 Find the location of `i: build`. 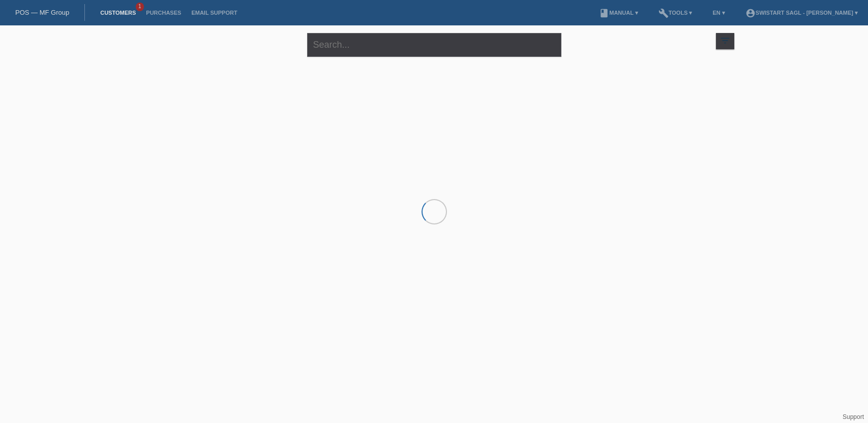

i: build is located at coordinates (663, 13).